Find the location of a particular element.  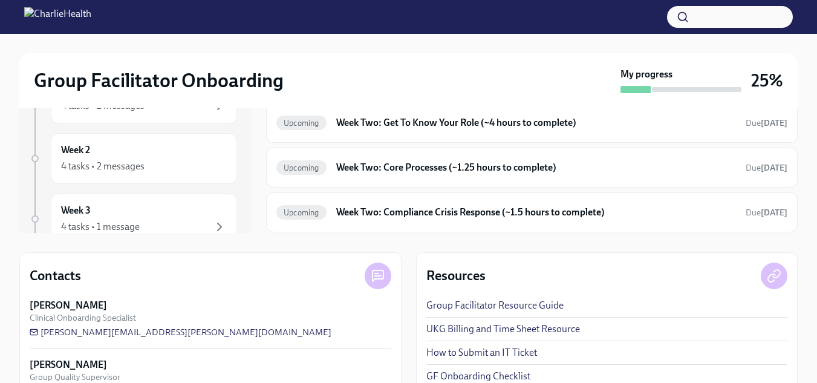

h3: 25% is located at coordinates (767, 80).